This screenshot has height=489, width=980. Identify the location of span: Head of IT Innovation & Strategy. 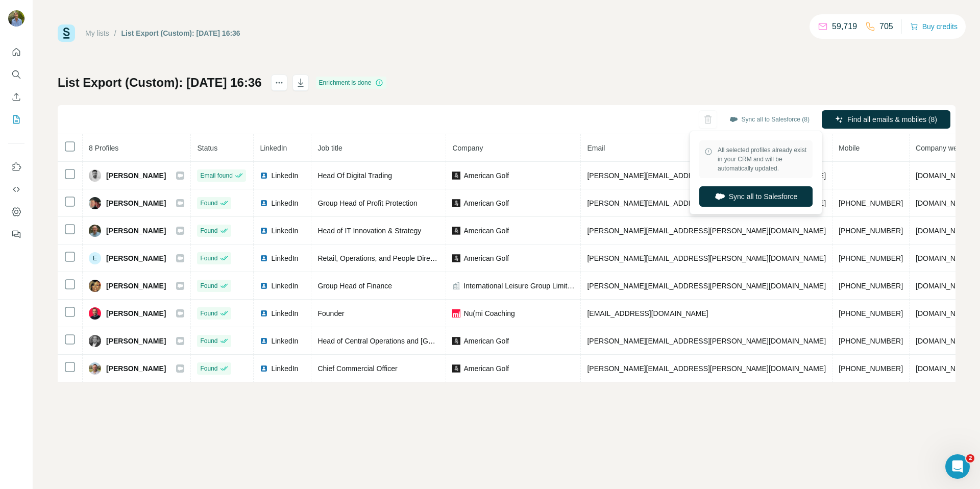
(369, 231).